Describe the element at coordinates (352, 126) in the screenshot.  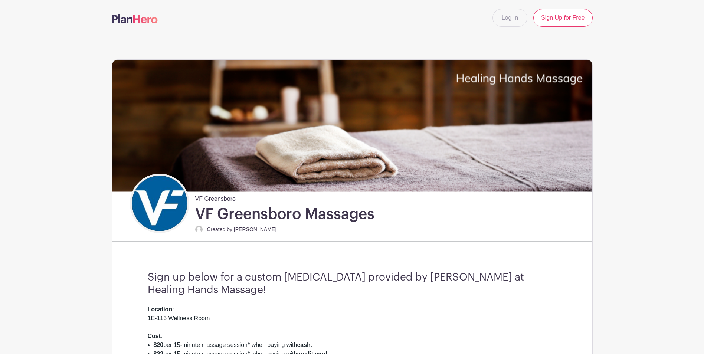
I see `img: Signup%20Massage.png` at that location.